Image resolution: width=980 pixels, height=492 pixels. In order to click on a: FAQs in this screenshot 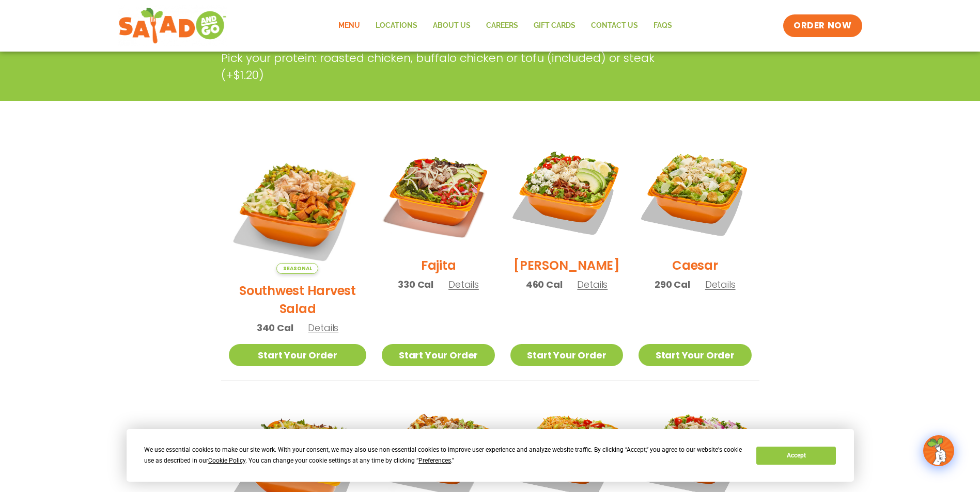, I will do `click(662, 26)`.